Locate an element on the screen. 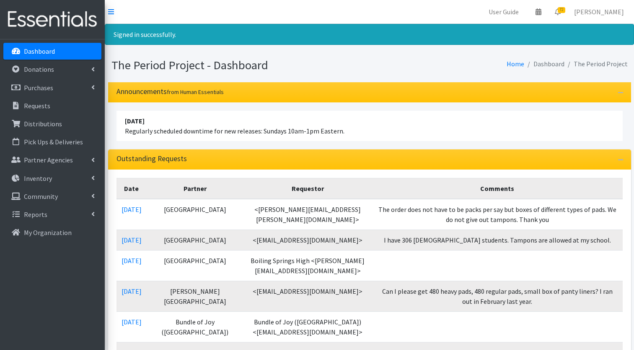 The height and width of the screenshot is (350, 634). a: Inventory is located at coordinates (52, 178).